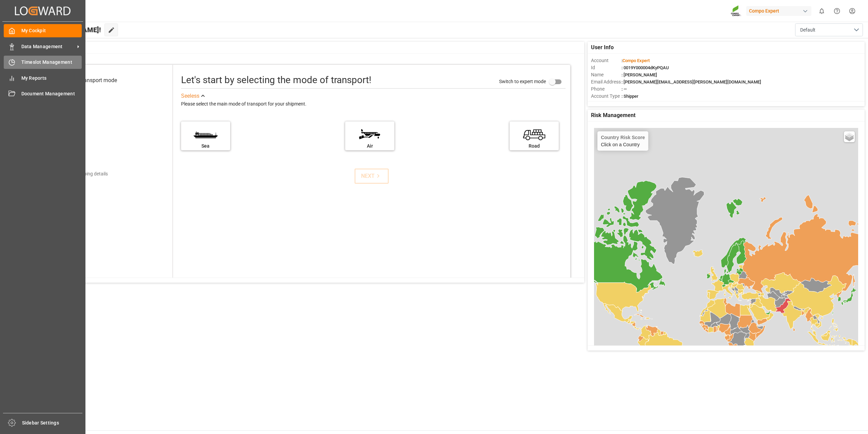 Image resolution: width=868 pixels, height=434 pixels. What do you see at coordinates (736, 11) in the screenshot?
I see `img: Screenshot%202023-09-29%20at%2010.02.21.png_1712312052.png` at bounding box center [736, 11].